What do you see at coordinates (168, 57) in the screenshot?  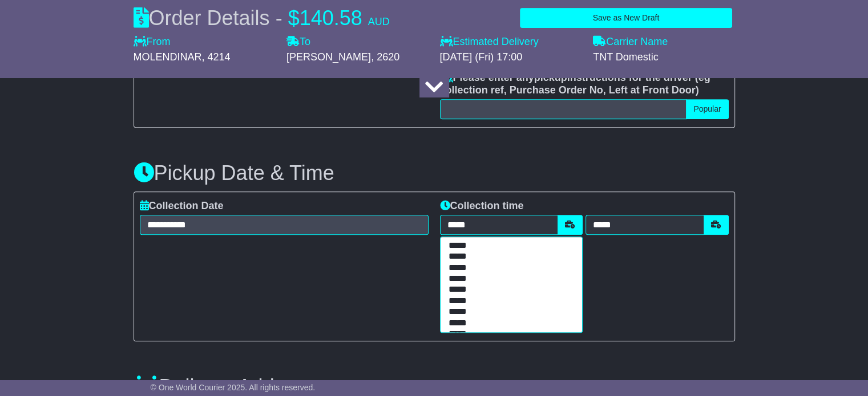 I see `span: MOLENDINAR` at bounding box center [168, 57].